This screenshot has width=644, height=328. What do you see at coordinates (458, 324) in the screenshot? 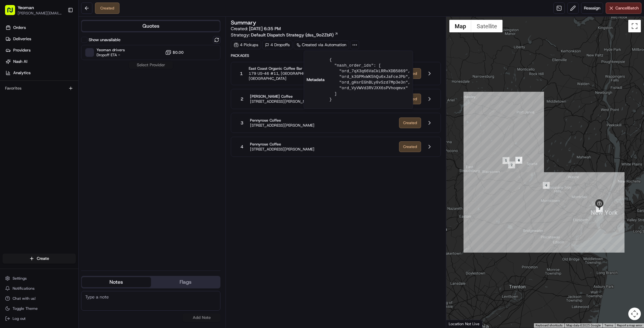
I see `a: Open this area in Google Maps (opens a new window)` at bounding box center [458, 324].